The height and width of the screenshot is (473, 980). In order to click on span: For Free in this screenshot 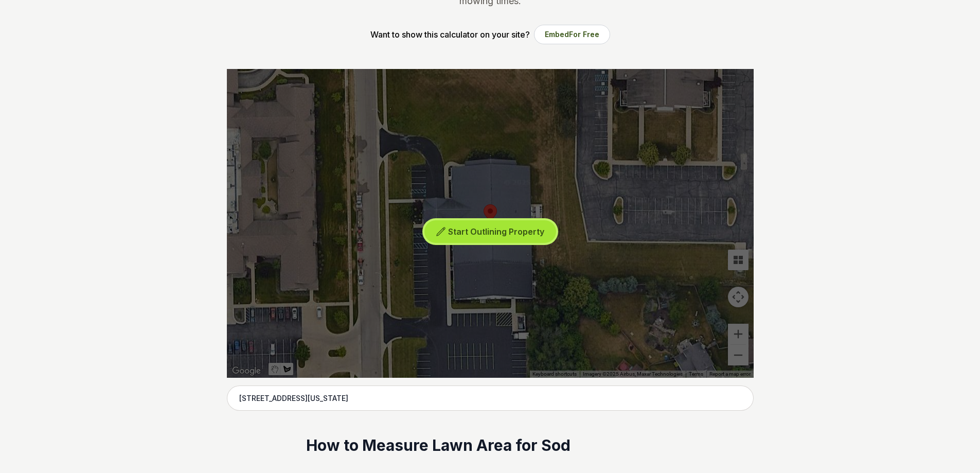, I will do `click(584, 34)`.